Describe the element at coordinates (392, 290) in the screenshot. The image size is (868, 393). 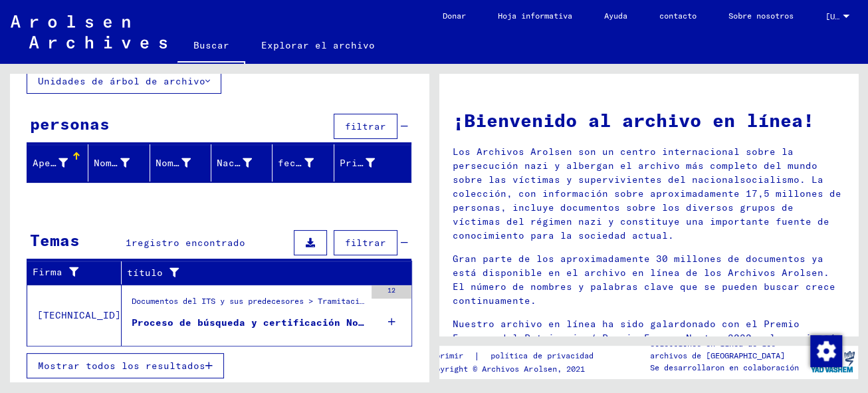
I see `font: 12` at that location.